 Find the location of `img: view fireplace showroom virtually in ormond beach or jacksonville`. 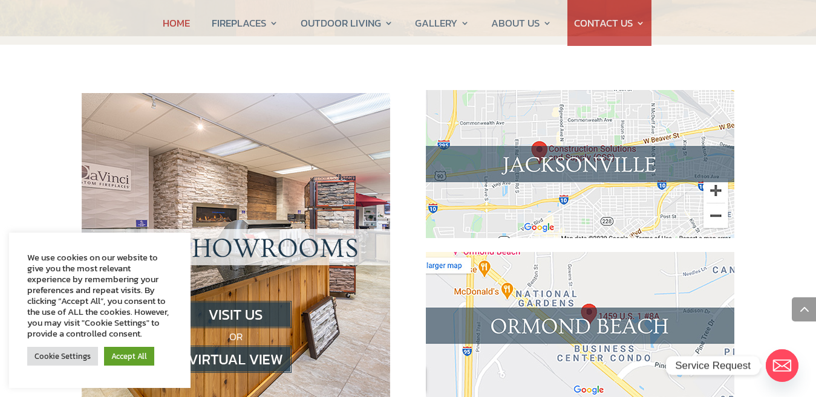

img: view fireplace showroom virtually in ormond beach or jacksonville is located at coordinates (235, 359).